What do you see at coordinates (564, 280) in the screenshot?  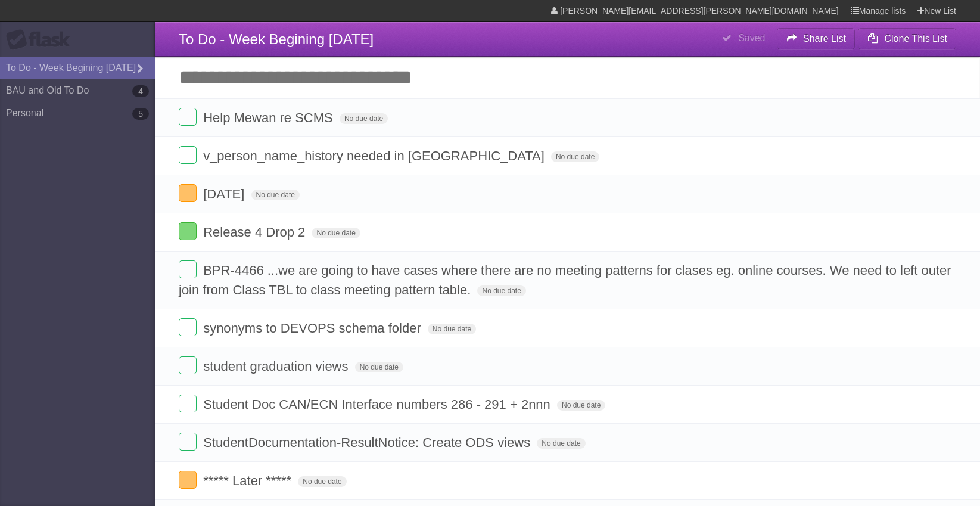 I see `span: BPR-4466 ...we are going to have cases where there are no meeting patterns for clases eg. online ...` at bounding box center [564, 280].